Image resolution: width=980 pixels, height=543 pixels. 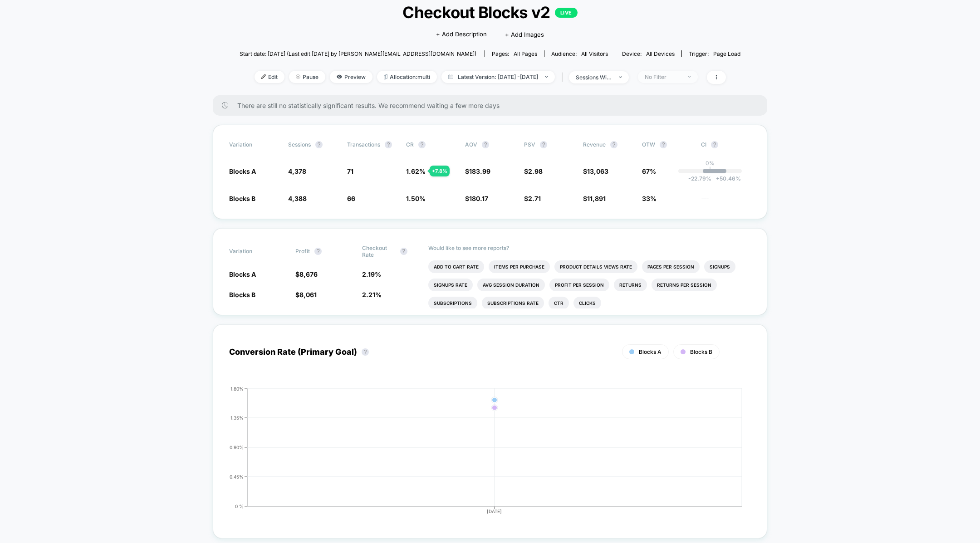 I want to click on li: Subscriptions, so click(x=453, y=303).